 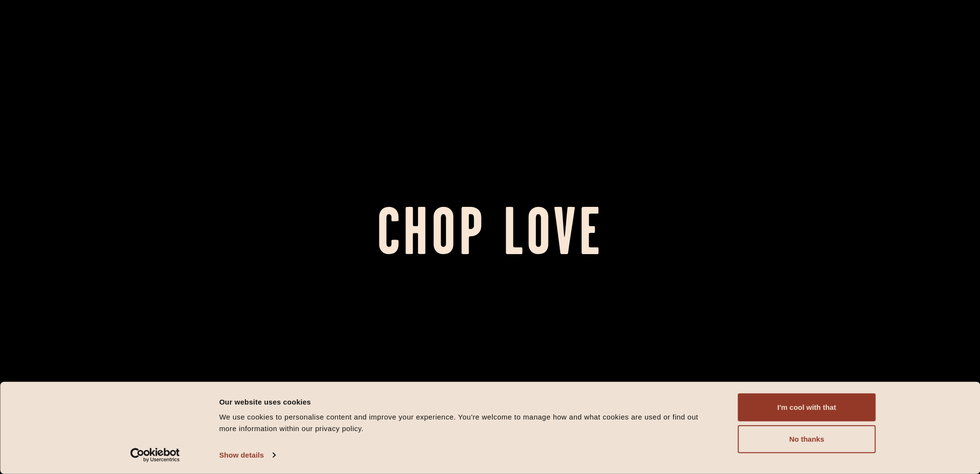 What do you see at coordinates (247, 455) in the screenshot?
I see `a: Show details` at bounding box center [247, 455].